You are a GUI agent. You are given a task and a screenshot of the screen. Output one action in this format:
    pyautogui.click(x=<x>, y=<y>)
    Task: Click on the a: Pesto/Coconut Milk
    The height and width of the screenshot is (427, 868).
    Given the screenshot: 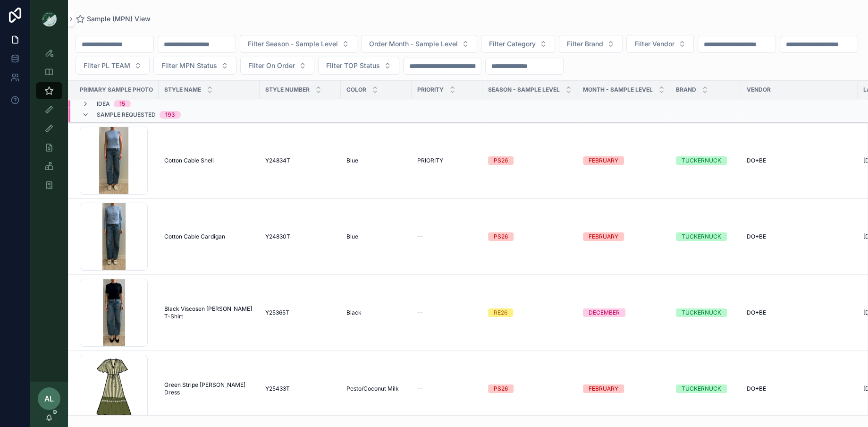 What is the action you would take?
    pyautogui.click(x=376, y=388)
    